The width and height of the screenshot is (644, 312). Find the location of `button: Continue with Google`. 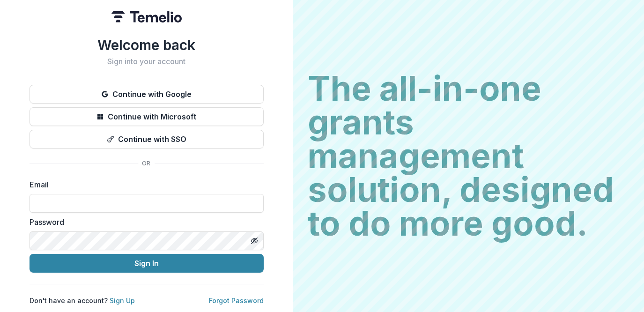

button: Continue with Google is located at coordinates (147, 94).